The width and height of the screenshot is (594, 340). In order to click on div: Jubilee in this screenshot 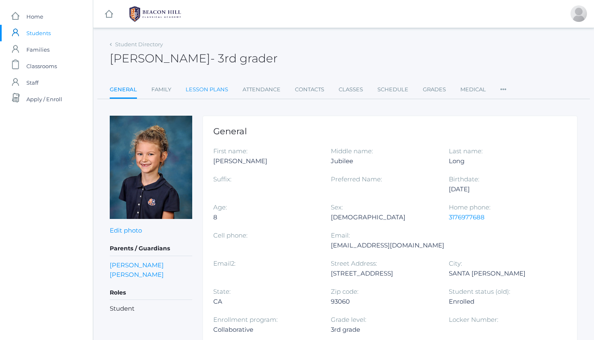, I will do `click(383, 161)`.